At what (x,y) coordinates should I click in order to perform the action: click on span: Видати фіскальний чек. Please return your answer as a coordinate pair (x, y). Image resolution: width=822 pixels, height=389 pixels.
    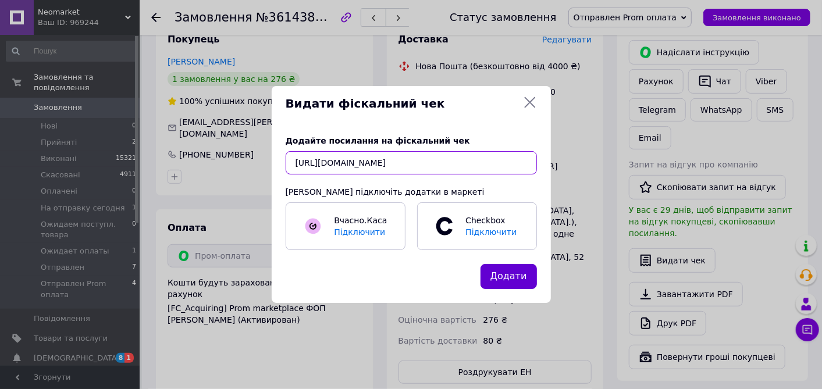
    Looking at the image, I should click on (402, 104).